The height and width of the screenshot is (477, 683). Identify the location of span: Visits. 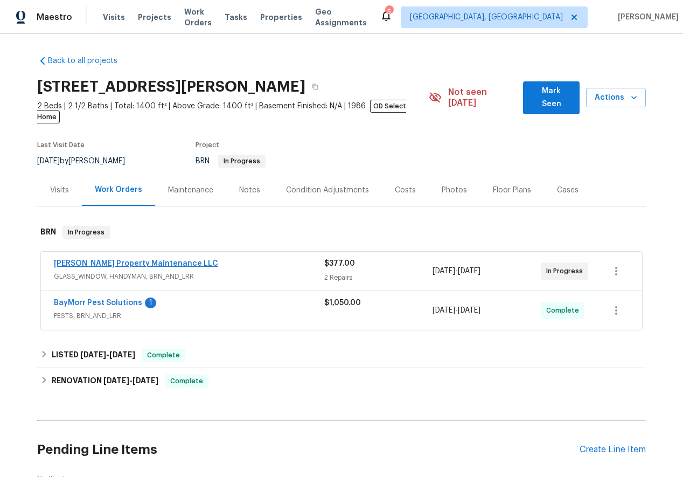
(114, 17).